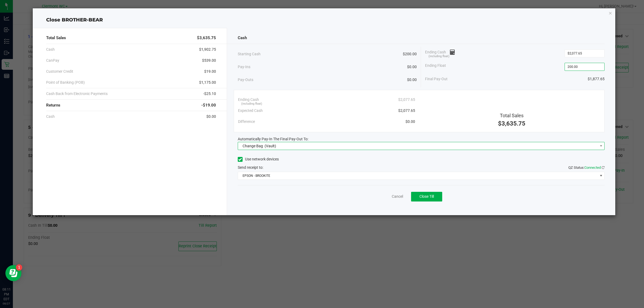  Describe the element at coordinates (65, 82) in the screenshot. I see `span: Point of Banking (POB)` at that location.